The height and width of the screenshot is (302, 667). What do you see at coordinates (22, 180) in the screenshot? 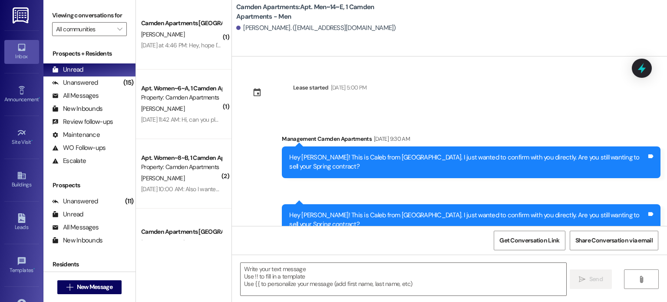
I see `a: Buildings` at bounding box center [22, 180].